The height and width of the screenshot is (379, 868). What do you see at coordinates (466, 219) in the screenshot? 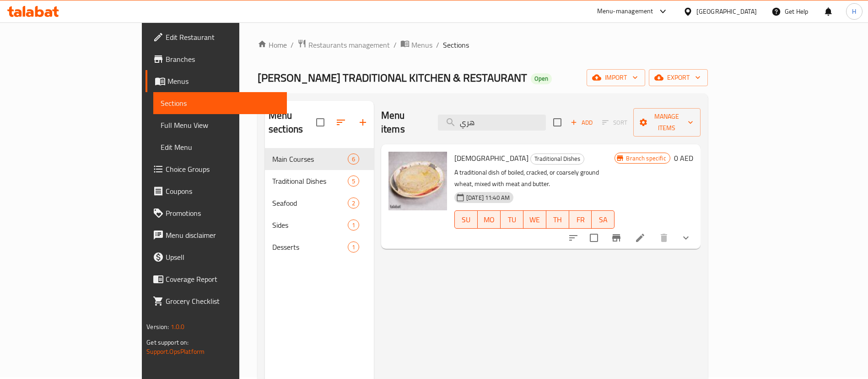
I see `button: SU` at bounding box center [466, 219].